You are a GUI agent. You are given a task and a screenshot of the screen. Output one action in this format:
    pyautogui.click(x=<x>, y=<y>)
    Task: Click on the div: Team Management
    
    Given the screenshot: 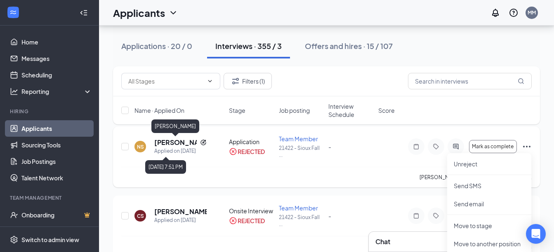 What is the action you would take?
    pyautogui.click(x=50, y=198)
    